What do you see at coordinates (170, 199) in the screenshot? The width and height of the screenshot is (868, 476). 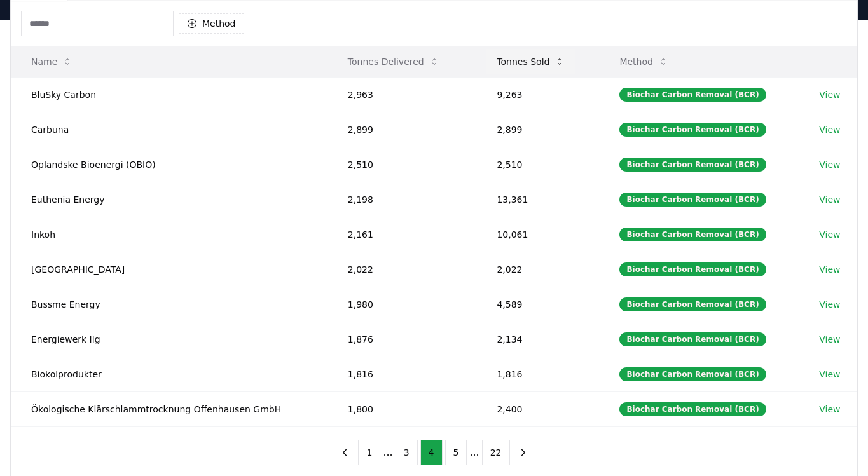 I see `td: Euthenia Energy` at bounding box center [170, 199].